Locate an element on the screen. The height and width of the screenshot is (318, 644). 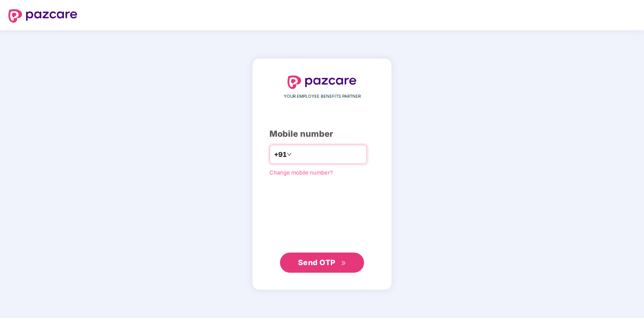
span: double-right is located at coordinates (343, 264).